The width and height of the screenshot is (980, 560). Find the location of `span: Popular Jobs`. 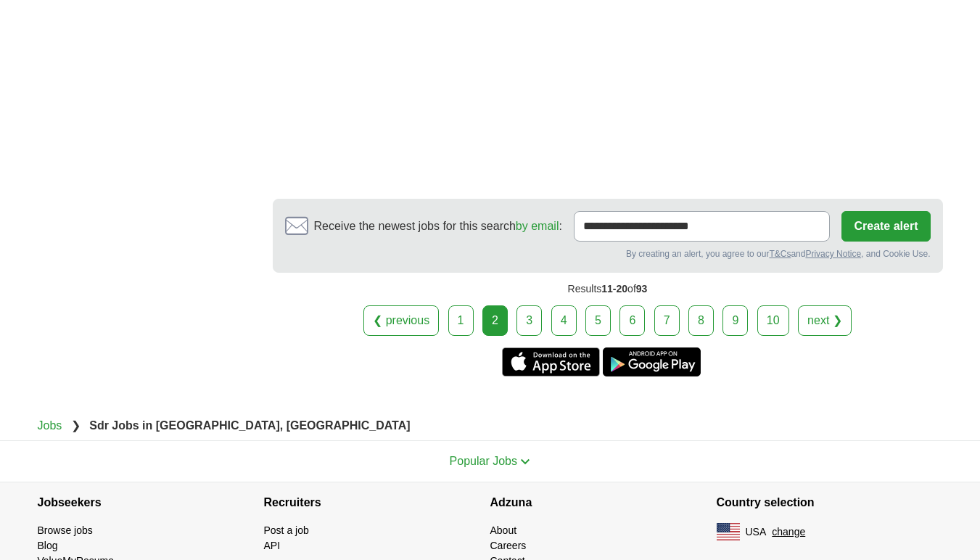

span: Popular Jobs is located at coordinates (483, 460).